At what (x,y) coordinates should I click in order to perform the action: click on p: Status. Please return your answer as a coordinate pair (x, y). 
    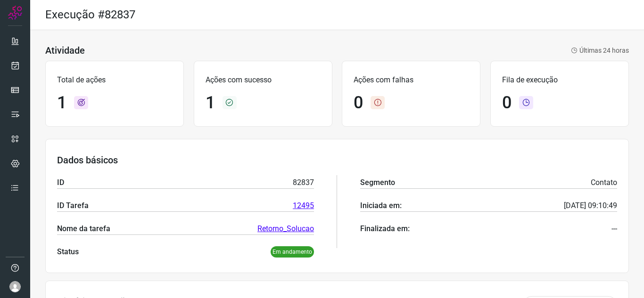
    Looking at the image, I should click on (68, 252).